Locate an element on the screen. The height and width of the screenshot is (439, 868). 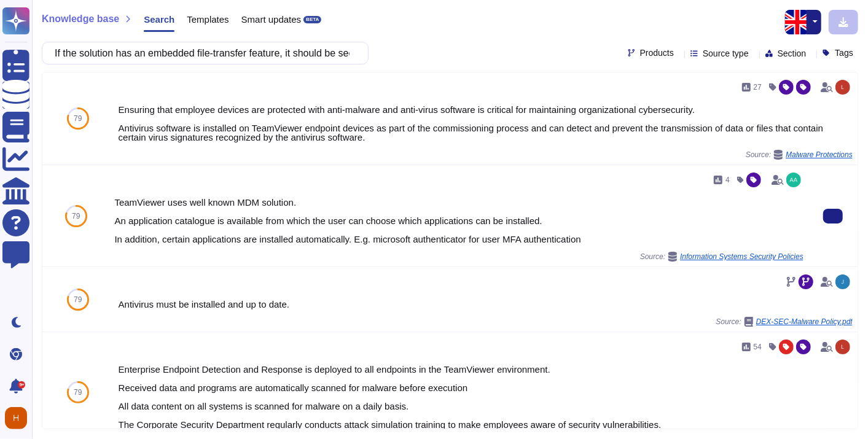
div: Enterprise Endpoint Detection and Response is deployed to all endpoints in the TeamViewer environ... is located at coordinates (485, 397).